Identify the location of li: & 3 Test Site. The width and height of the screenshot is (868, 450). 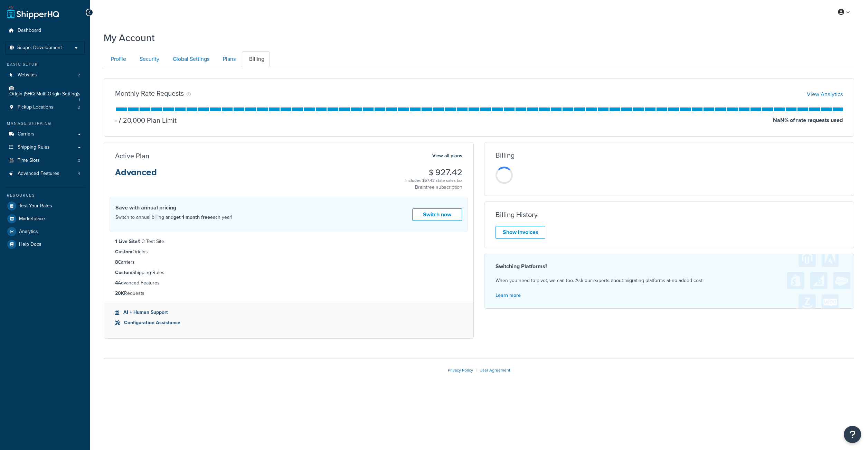
(289, 241).